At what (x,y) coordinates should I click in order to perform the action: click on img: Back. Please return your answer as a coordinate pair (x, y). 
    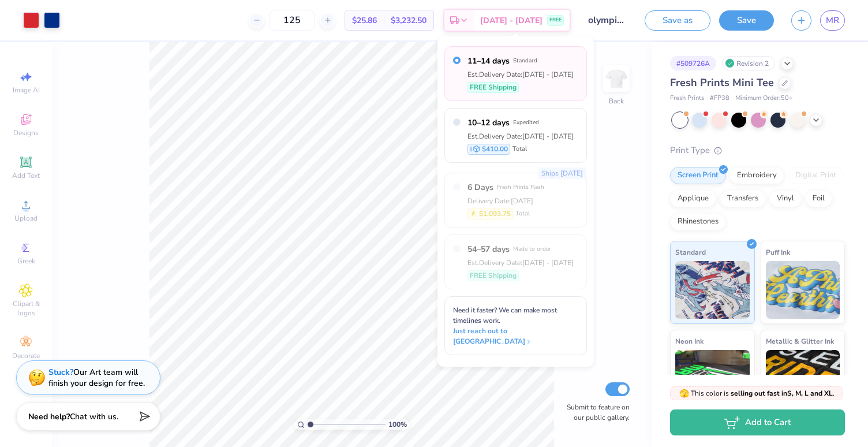
    Looking at the image, I should click on (616, 79).